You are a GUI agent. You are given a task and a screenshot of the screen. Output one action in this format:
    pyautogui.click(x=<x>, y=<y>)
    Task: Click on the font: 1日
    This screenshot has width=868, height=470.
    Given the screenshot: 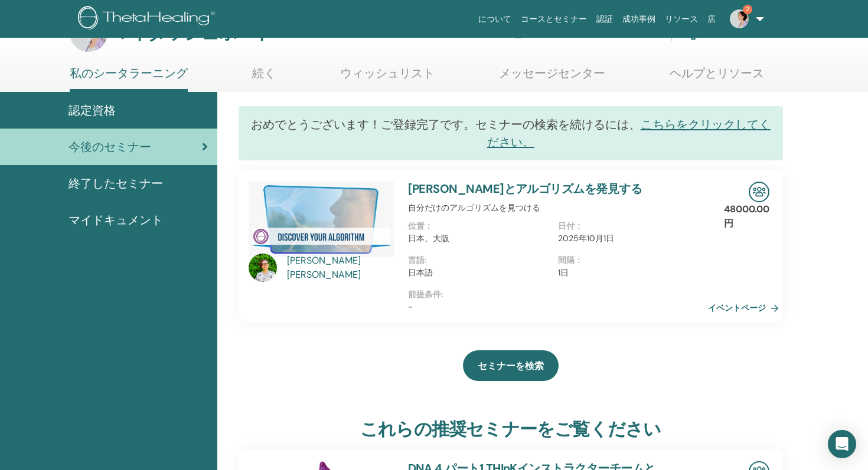 What is the action you would take?
    pyautogui.click(x=563, y=273)
    